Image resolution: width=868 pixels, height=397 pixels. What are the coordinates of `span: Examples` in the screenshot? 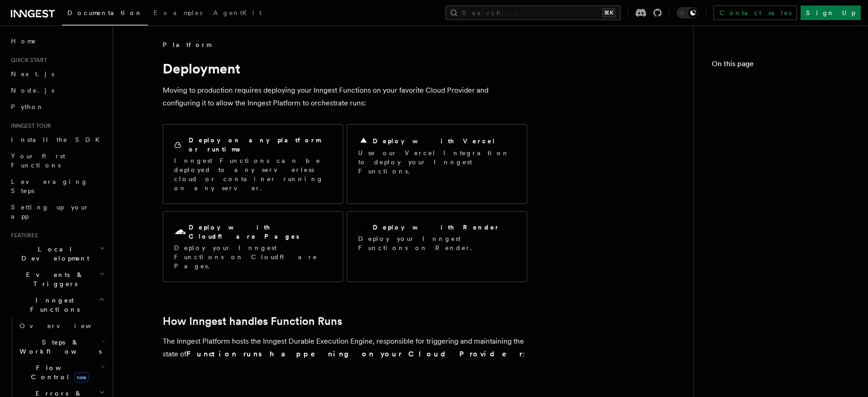 It's located at (177, 12).